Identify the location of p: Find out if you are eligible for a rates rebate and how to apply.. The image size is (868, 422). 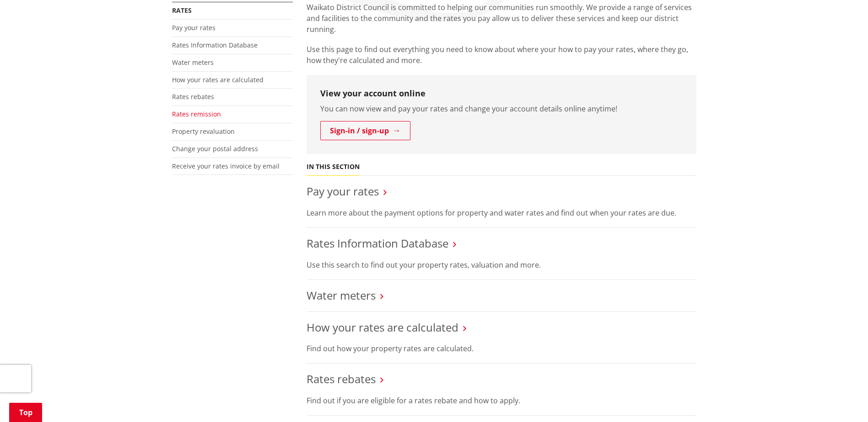
(502, 401).